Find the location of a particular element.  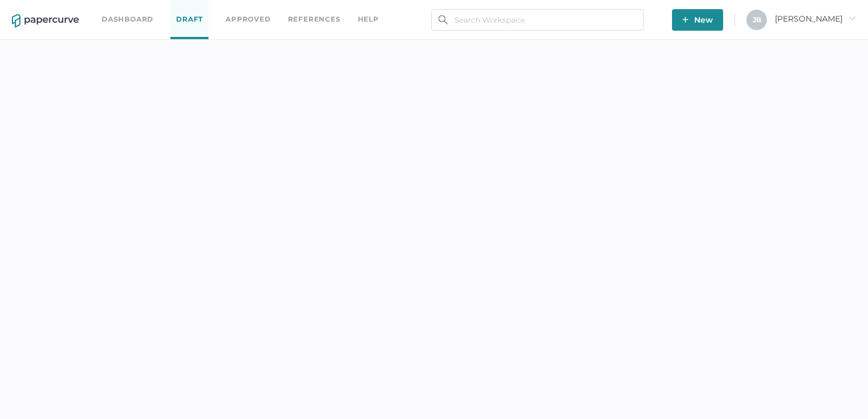

img: papercurve-logo-colour.7244d18c.svg is located at coordinates (45, 21).